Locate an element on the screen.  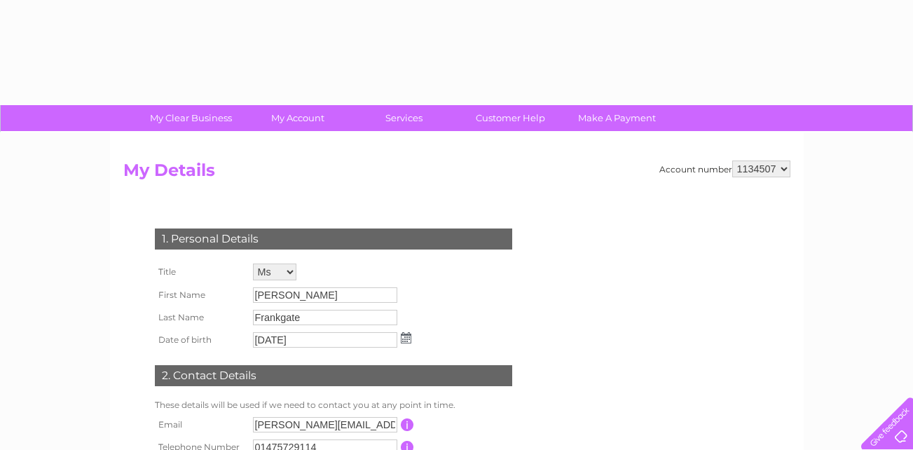
th: Email is located at coordinates (200, 425).